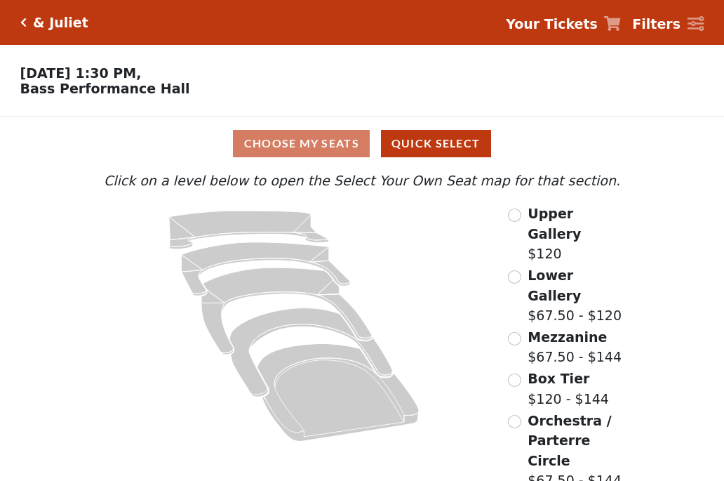  Describe the element at coordinates (575, 295) in the screenshot. I see `label: $67.50 - $120` at that location.